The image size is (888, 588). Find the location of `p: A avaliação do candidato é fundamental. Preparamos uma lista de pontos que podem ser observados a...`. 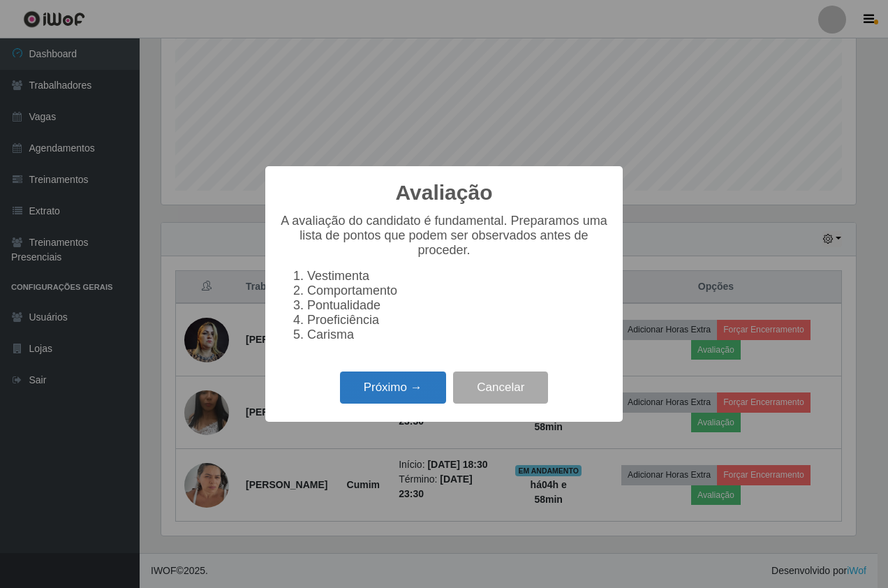

p: A avaliação do candidato é fundamental. Preparamos uma lista de pontos que podem ser observados a... is located at coordinates (444, 235).